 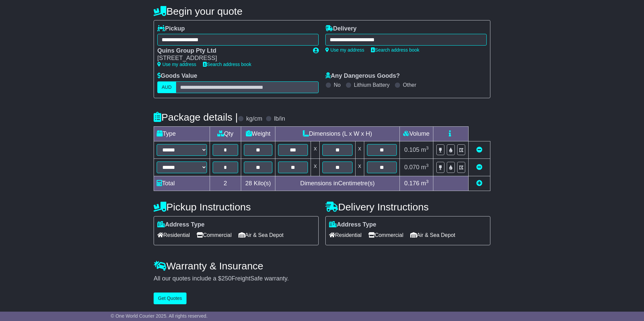 I want to click on span: 0.176, so click(x=412, y=184).